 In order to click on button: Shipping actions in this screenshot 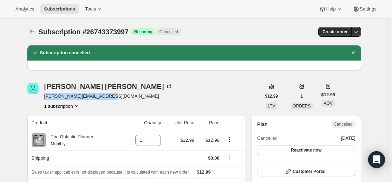, I will do `click(229, 158)`.